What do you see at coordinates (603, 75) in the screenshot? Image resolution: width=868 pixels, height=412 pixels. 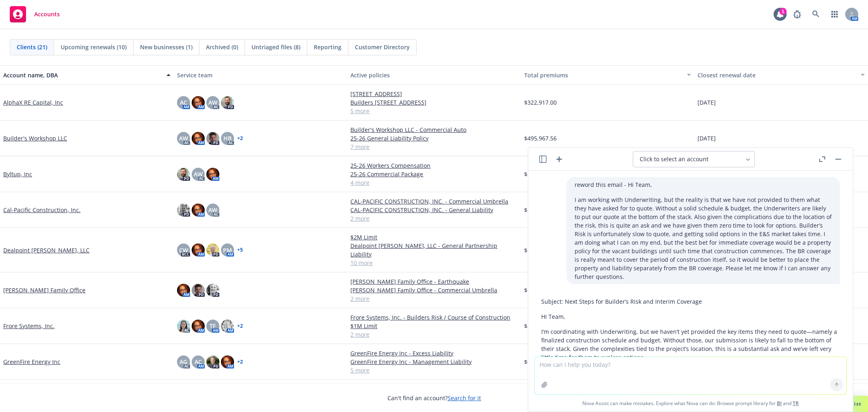 I see `div: Total premiums` at bounding box center [603, 75].